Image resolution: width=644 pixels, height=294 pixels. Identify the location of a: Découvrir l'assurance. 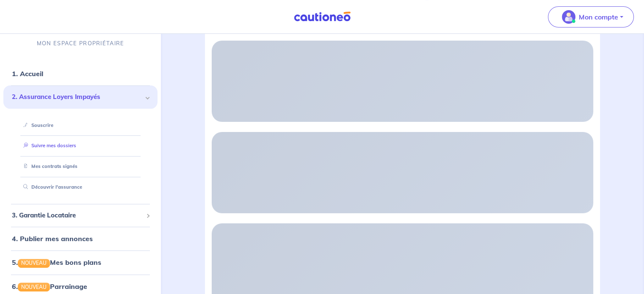
(51, 187).